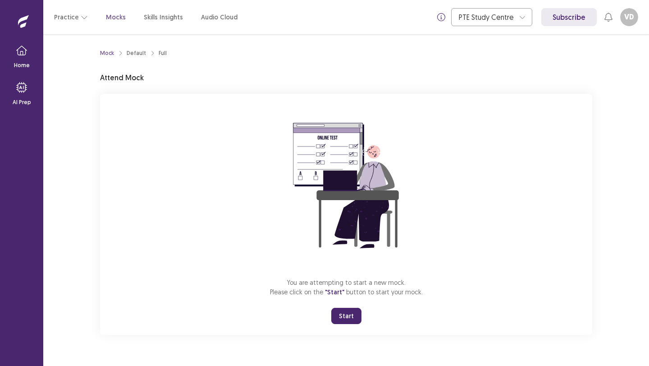 Image resolution: width=649 pixels, height=366 pixels. What do you see at coordinates (116, 17) in the screenshot?
I see `a: Mocks` at bounding box center [116, 17].